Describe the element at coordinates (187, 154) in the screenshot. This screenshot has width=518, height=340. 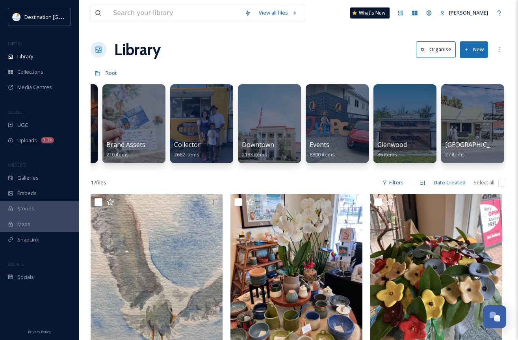
I see `span: 2682 items` at that location.